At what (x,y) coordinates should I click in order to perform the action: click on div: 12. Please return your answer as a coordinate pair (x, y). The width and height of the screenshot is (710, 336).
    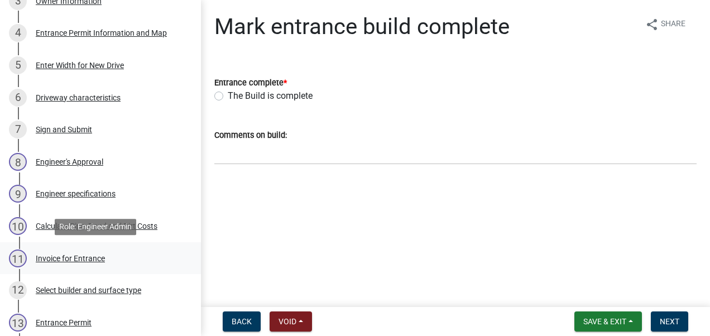
    Looking at the image, I should click on (18, 290).